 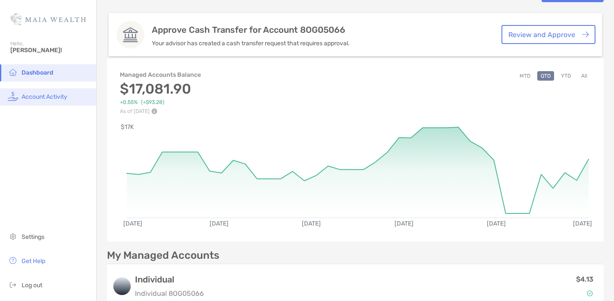 What do you see at coordinates (13, 260) in the screenshot?
I see `img: get-help icon` at bounding box center [13, 260].